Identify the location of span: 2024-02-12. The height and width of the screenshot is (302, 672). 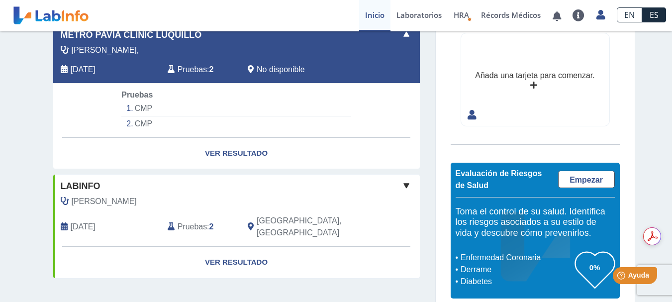
(83, 70).